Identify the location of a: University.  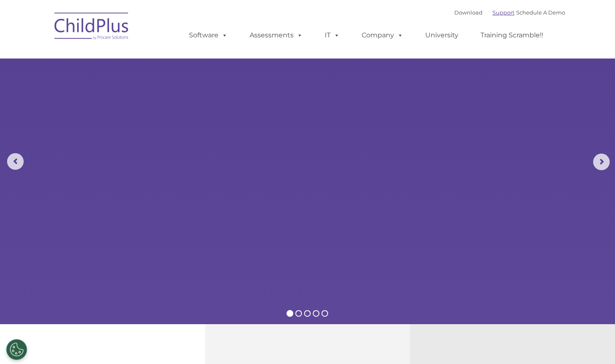
(442, 35).